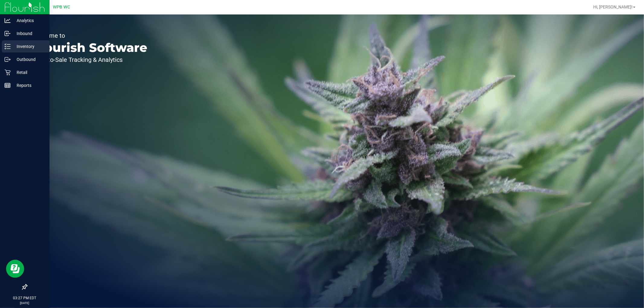  I want to click on inline-svg: Inbound, so click(7, 34).